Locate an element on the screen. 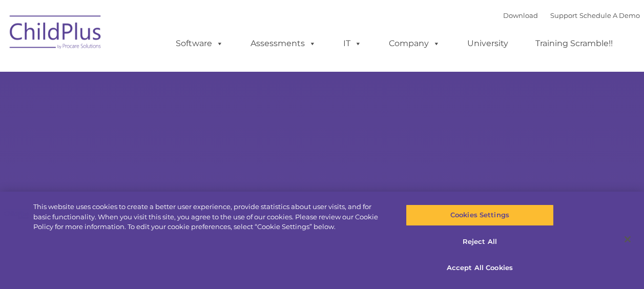 This screenshot has width=644, height=289. img: ChildPlus by Procare Solutions is located at coordinates (56, 33).